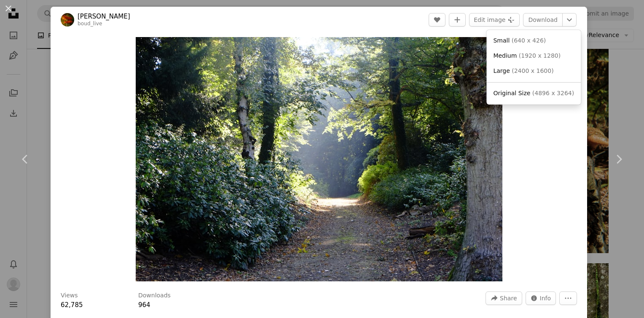  What do you see at coordinates (532, 71) in the screenshot?
I see `span: ( 2400 x 1600 )` at bounding box center [532, 71].